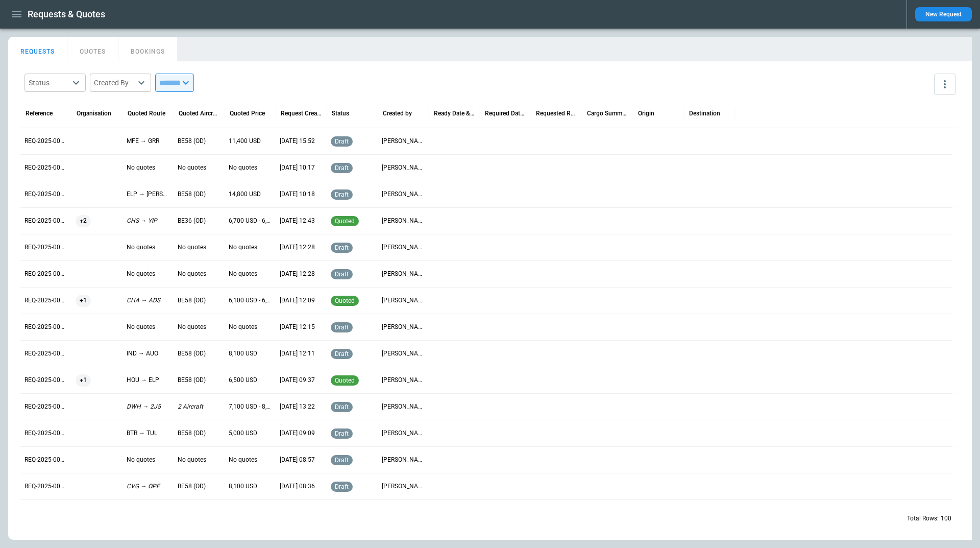  What do you see at coordinates (46, 248) in the screenshot?
I see `p: REQ-2025-000321` at bounding box center [46, 248].